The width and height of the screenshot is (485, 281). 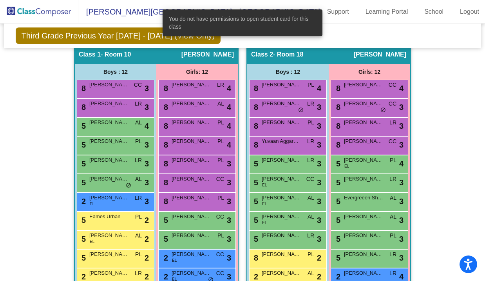 What do you see at coordinates (90, 54) in the screenshot?
I see `span: Class 1` at bounding box center [90, 54].